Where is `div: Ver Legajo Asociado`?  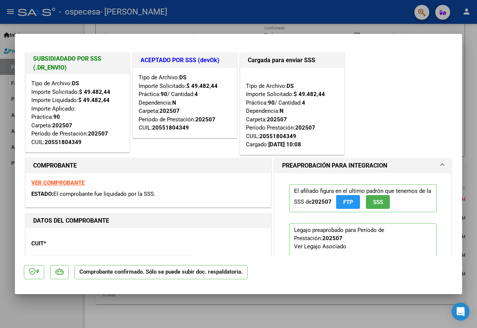
div: Ver Legajo Asociado is located at coordinates (320, 247).